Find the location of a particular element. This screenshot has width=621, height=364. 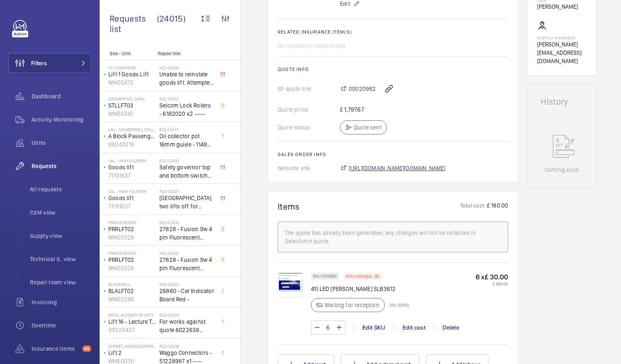

p: Supply manager is located at coordinates (562, 38).